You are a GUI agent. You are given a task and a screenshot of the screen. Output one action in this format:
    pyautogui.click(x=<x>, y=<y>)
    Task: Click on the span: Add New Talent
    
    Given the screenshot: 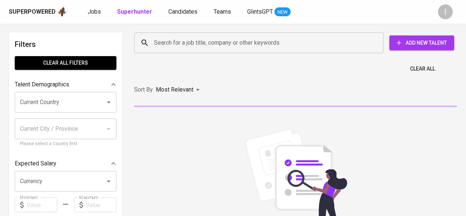 What is the action you would take?
    pyautogui.click(x=422, y=43)
    